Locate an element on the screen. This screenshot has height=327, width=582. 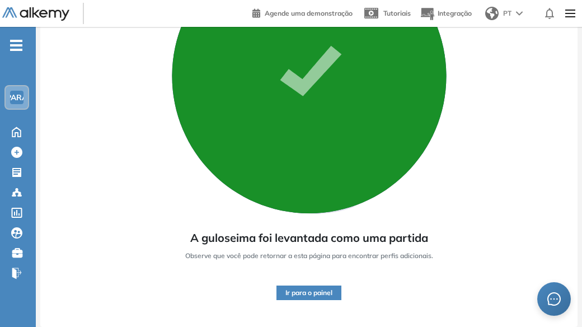
font: Tutoriais is located at coordinates (397, 13).